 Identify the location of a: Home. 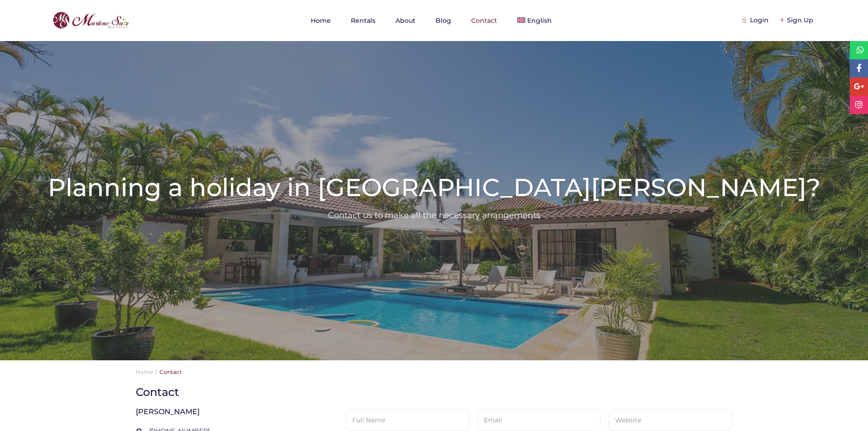
(144, 372).